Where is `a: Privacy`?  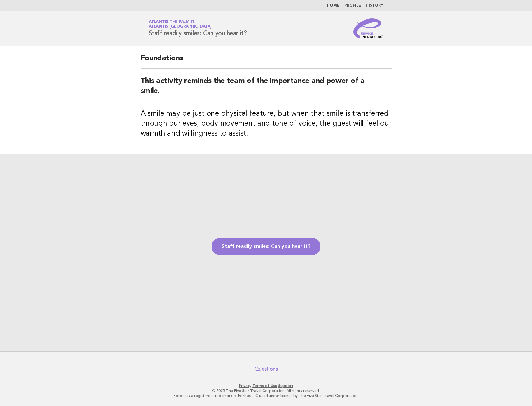
a: Privacy is located at coordinates (245, 386).